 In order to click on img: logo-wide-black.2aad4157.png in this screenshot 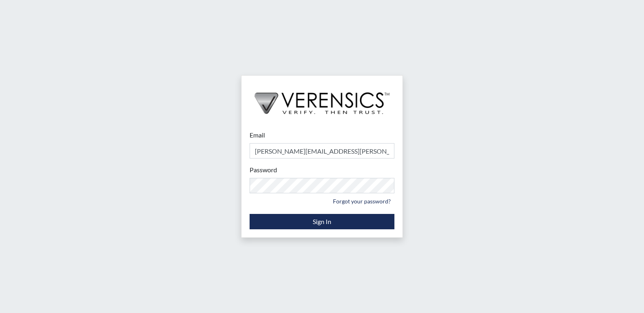, I will do `click(322, 99)`.